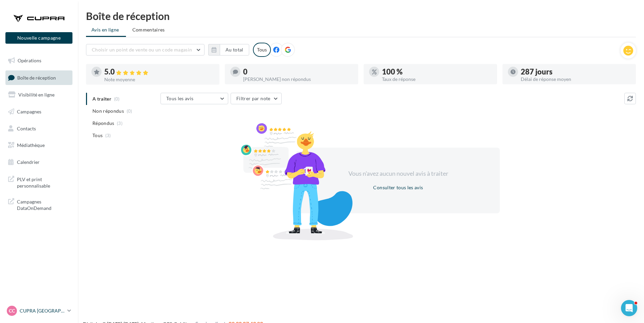 This screenshot has height=323, width=644. I want to click on span: Campagnes, so click(29, 112).